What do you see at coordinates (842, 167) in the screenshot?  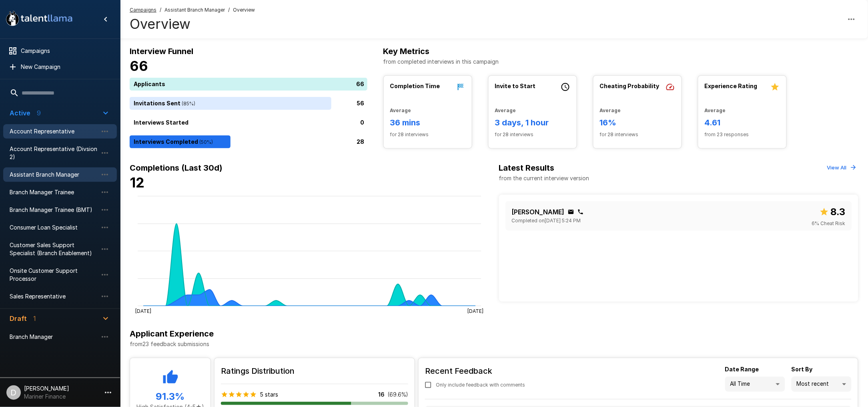 I see `button: View All` at bounding box center [842, 167].